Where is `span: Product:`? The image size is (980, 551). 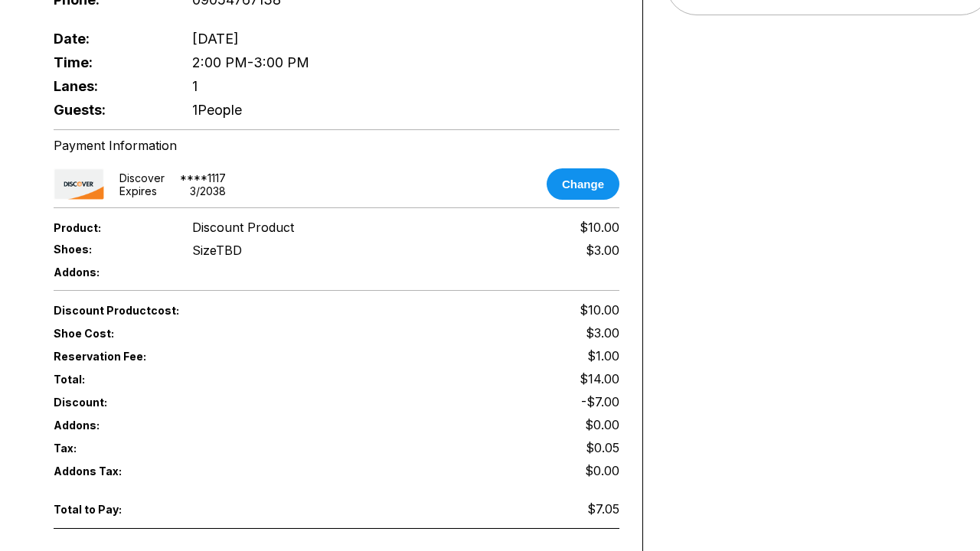
span: Product: is located at coordinates (110, 228).